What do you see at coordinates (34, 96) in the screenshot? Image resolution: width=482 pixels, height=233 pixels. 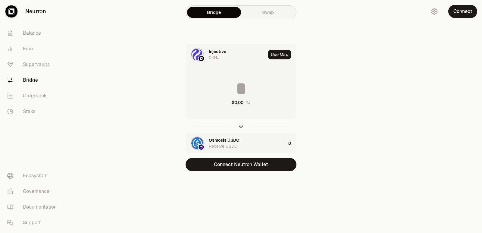 I see `a: Orderbook` at bounding box center [34, 96].